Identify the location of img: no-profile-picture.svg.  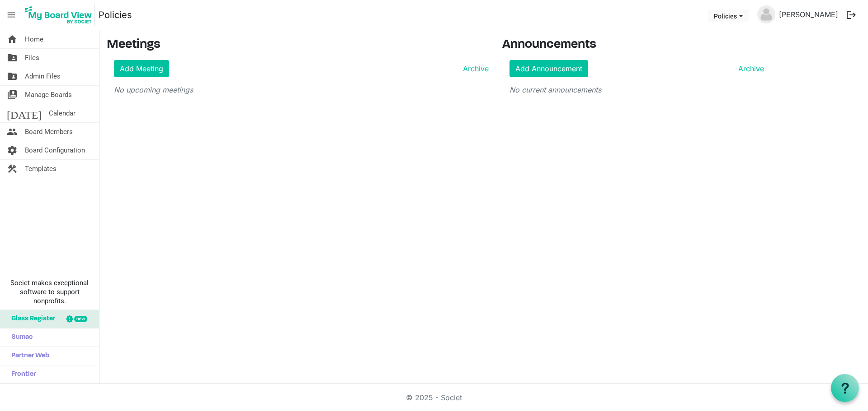
(766, 14).